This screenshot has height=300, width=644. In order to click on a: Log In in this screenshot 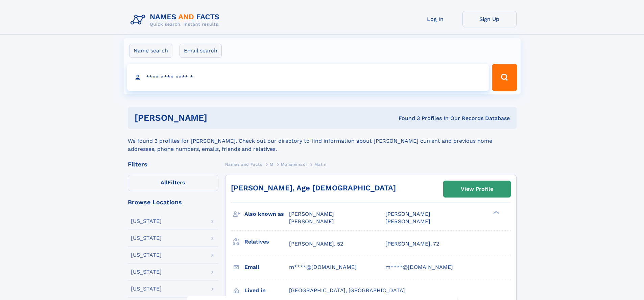, I will do `click(435, 19)`.